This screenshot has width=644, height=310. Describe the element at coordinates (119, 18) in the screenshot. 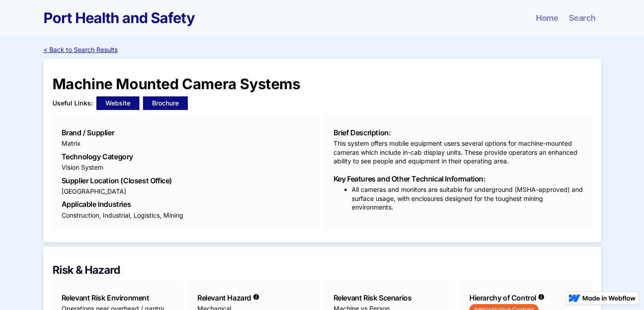

I see `a: home` at that location.